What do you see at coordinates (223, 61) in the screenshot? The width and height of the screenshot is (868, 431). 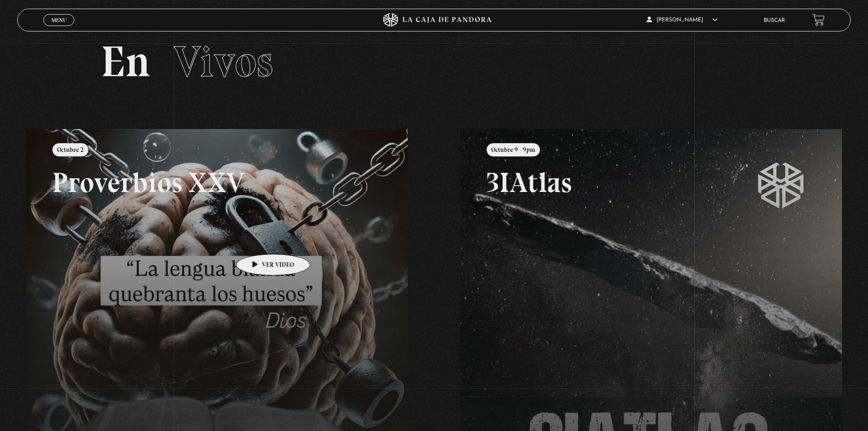 I see `span: Vivos` at bounding box center [223, 61].